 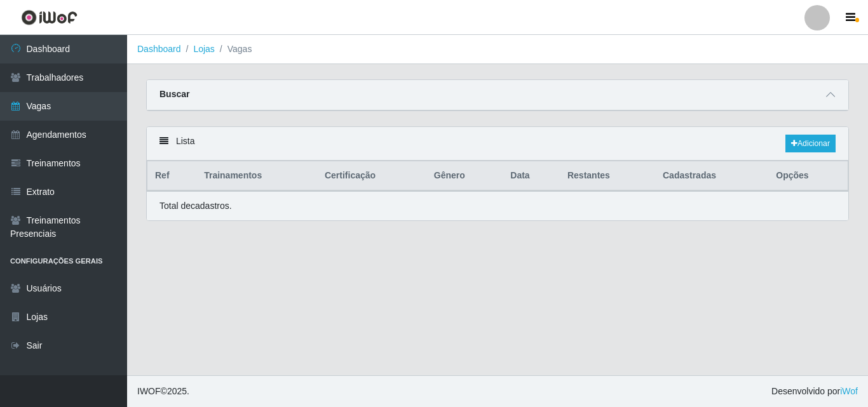 I want to click on th: Opções, so click(x=808, y=176).